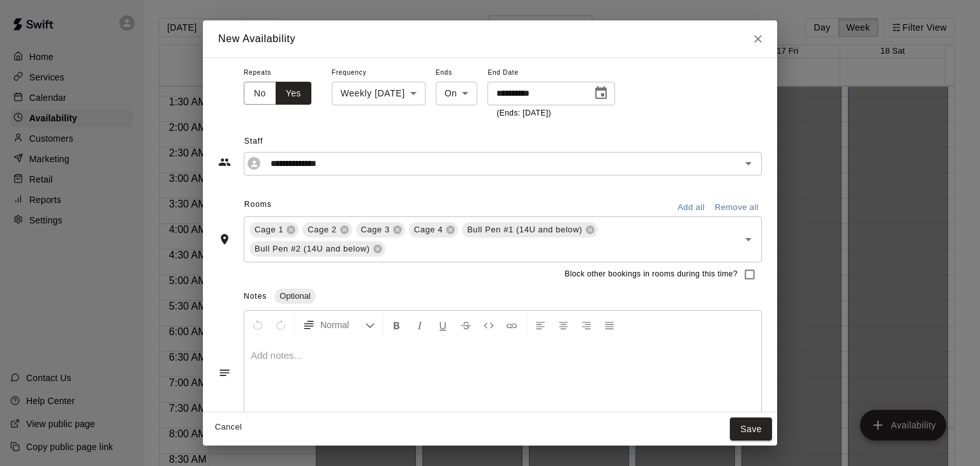 The image size is (980, 466). What do you see at coordinates (343, 325) in the screenshot?
I see `span: Normal` at bounding box center [343, 325].